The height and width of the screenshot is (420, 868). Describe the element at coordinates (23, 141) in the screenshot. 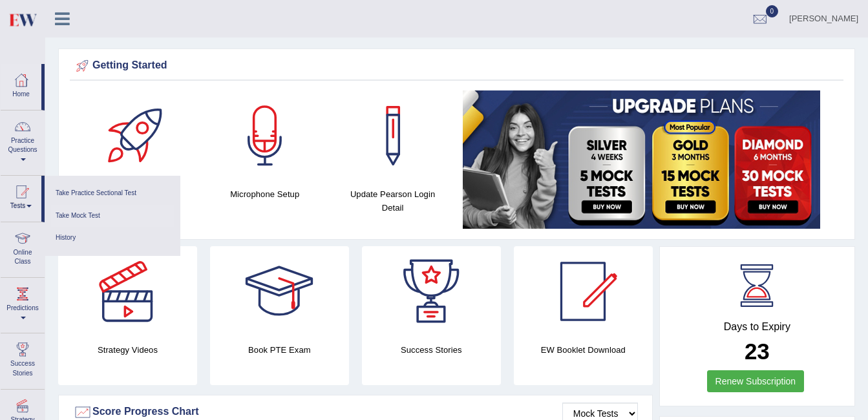

I see `a: Practice Questions` at that location.